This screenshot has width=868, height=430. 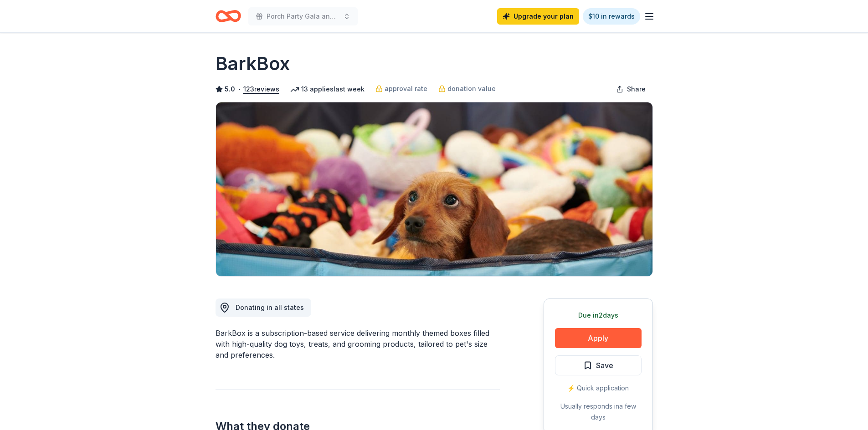 What do you see at coordinates (598, 412) in the screenshot?
I see `div: Usually responds in a few days` at bounding box center [598, 412].